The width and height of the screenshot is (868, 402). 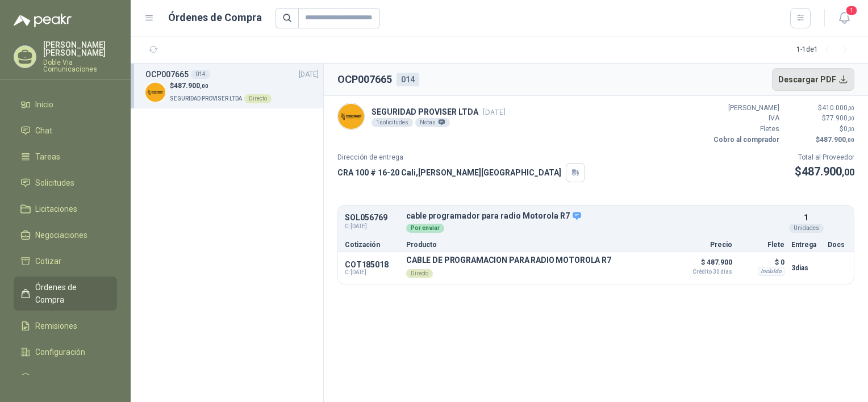 I want to click on p: 3 días, so click(x=806, y=268).